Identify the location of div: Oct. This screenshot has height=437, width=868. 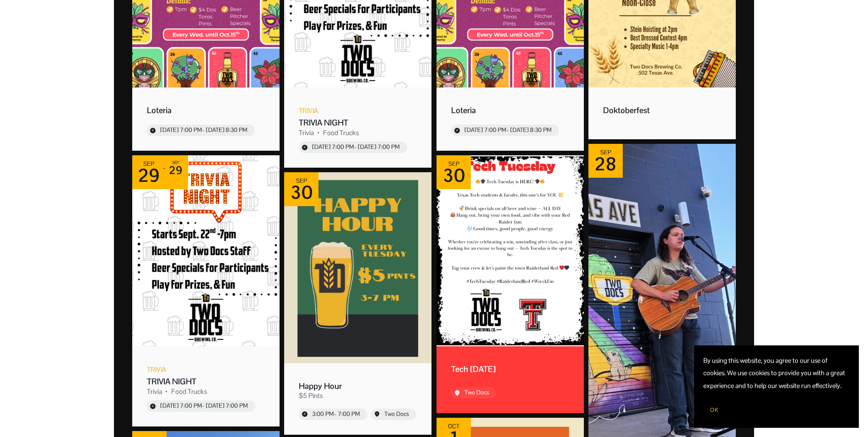
(453, 426).